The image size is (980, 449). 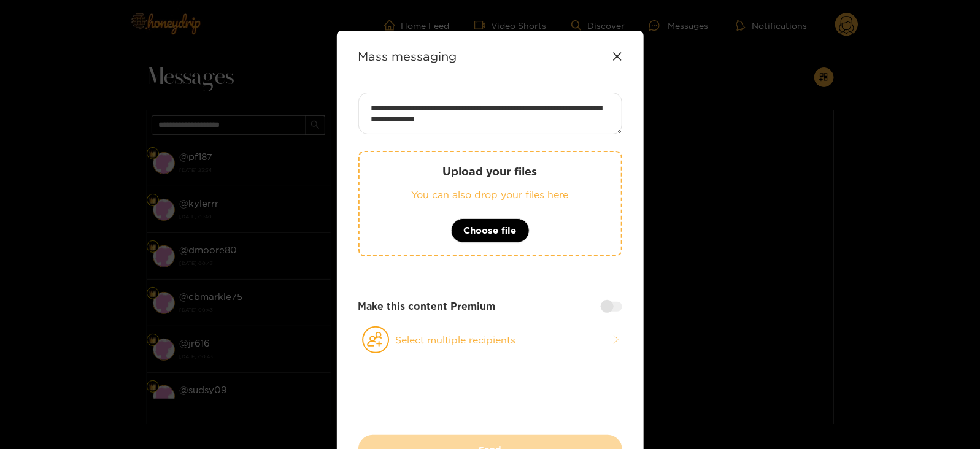 What do you see at coordinates (490, 340) in the screenshot?
I see `button: Select multiple recipients` at bounding box center [490, 340].